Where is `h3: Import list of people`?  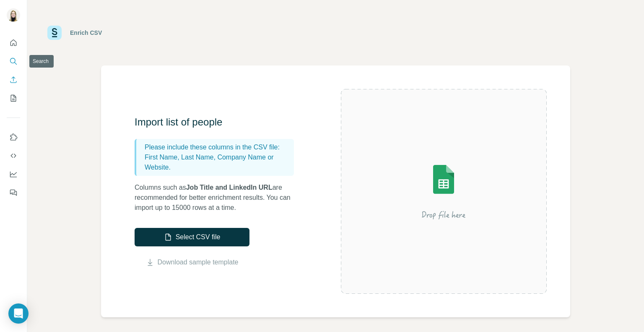 h3: Import list of people is located at coordinates (218, 122).